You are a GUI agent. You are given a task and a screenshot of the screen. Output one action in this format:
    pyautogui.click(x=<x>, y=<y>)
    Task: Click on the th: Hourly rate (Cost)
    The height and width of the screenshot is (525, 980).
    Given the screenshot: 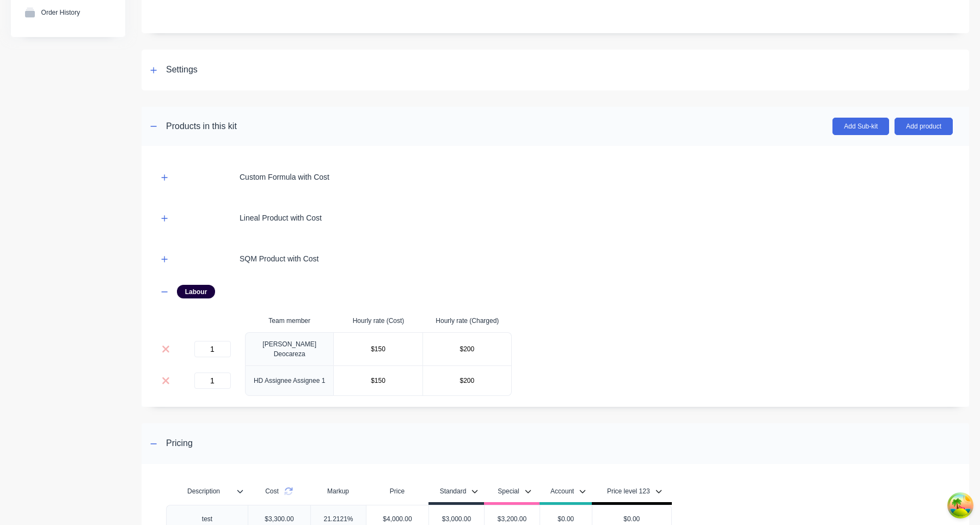 What is the action you would take?
    pyautogui.click(x=377, y=321)
    